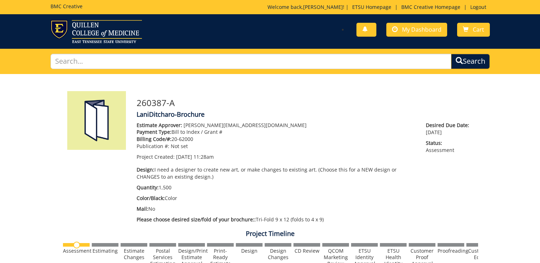 The image size is (540, 263). I want to click on span: Cart, so click(478, 30).